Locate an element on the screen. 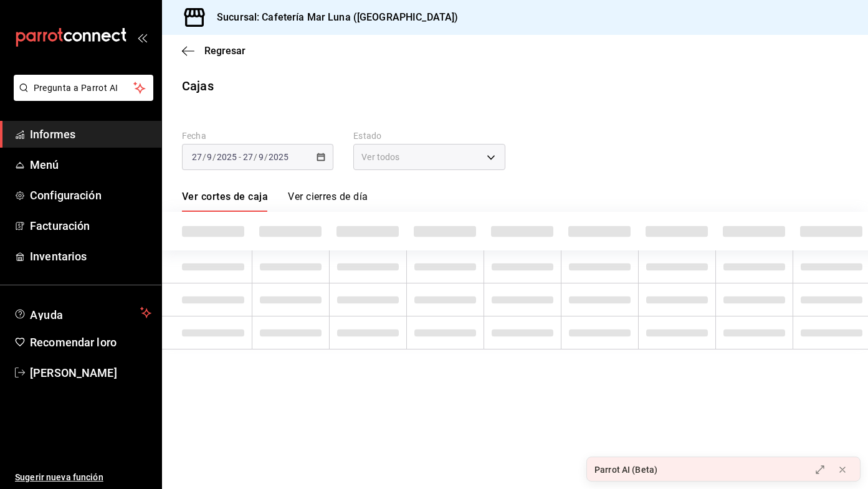 This screenshot has height=489, width=868. font: Cajas is located at coordinates (198, 86).